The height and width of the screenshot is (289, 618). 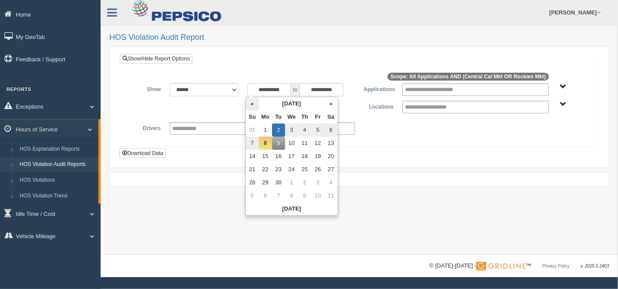 What do you see at coordinates (252, 182) in the screenshot?
I see `td: 28` at bounding box center [252, 182].